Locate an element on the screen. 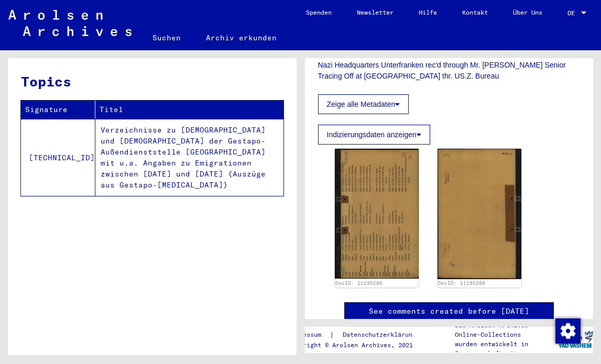 This screenshot has width=601, height=364. img: 001.jpg is located at coordinates (376, 213).